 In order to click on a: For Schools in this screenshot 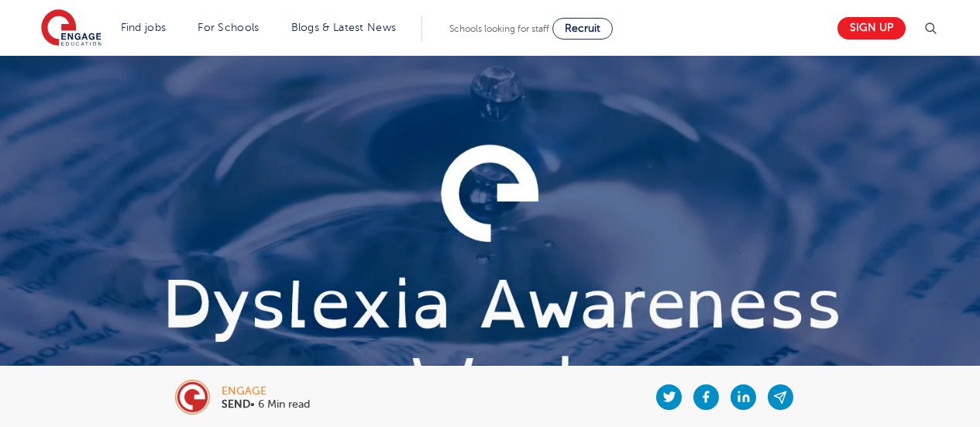, I will do `click(228, 27)`.